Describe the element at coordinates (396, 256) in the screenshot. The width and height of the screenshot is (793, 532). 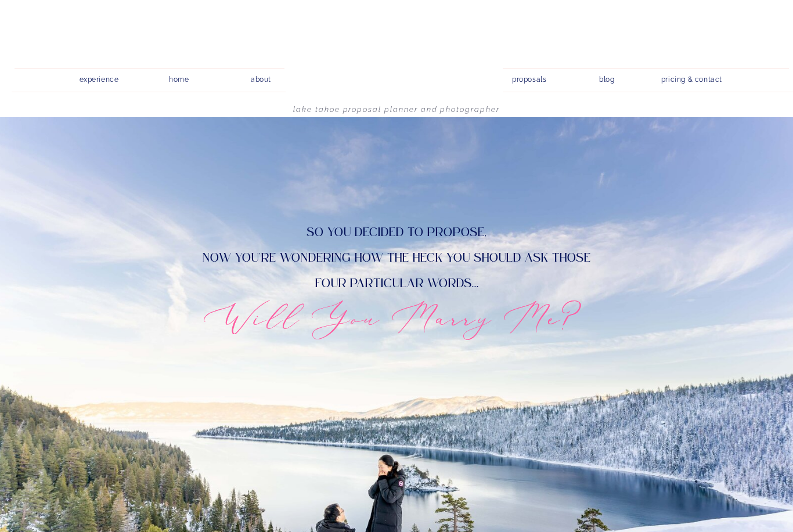
I see `p: So you decided to propose, now you're wondering how the heck you should ask those four particular...` at that location.